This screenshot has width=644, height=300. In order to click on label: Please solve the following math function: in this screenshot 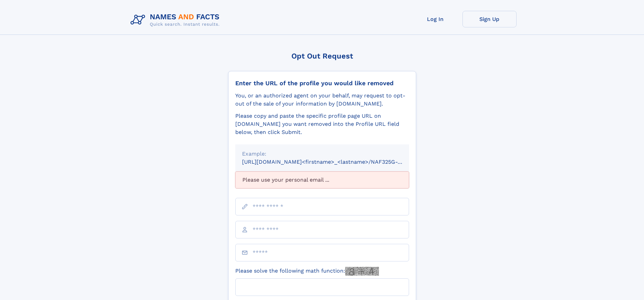, I will do `click(307, 271)`.